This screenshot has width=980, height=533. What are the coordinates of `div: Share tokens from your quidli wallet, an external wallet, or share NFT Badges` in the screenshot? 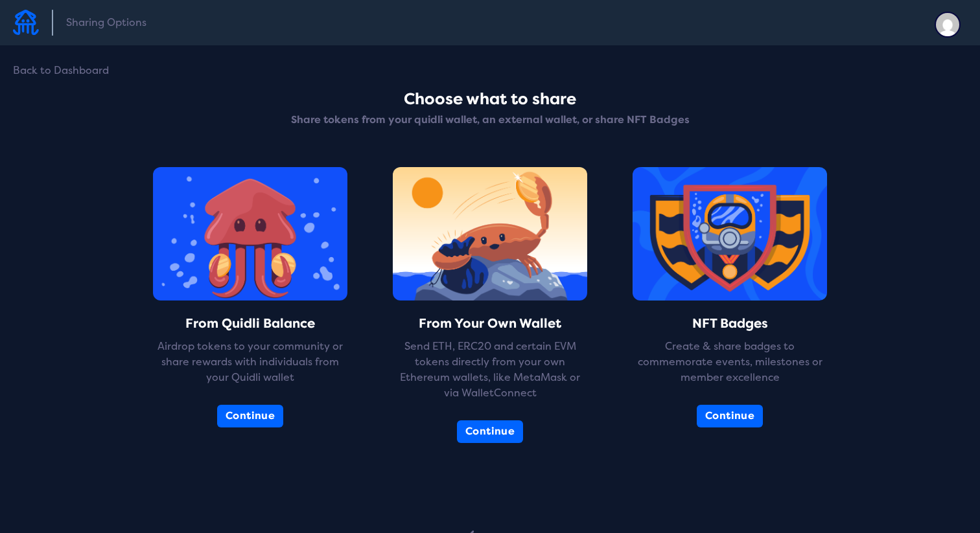 It's located at (490, 120).